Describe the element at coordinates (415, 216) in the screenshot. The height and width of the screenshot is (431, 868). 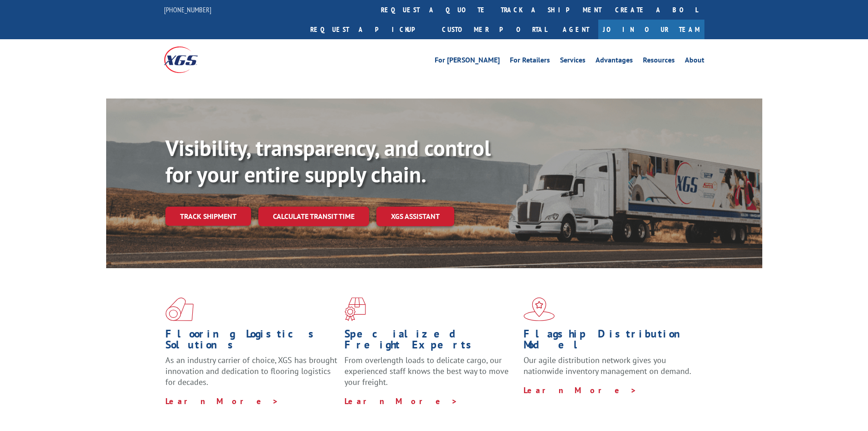
I see `a: XGS ASSISTANT` at that location.